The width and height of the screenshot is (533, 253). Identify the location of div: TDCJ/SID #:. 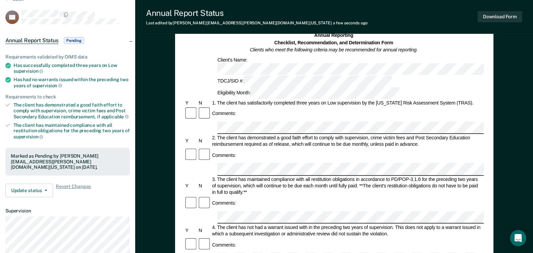
(305, 81).